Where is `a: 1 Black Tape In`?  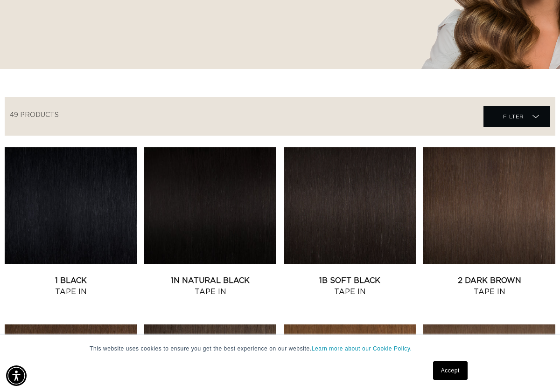
a: 1 Black Tape In is located at coordinates (71, 286).